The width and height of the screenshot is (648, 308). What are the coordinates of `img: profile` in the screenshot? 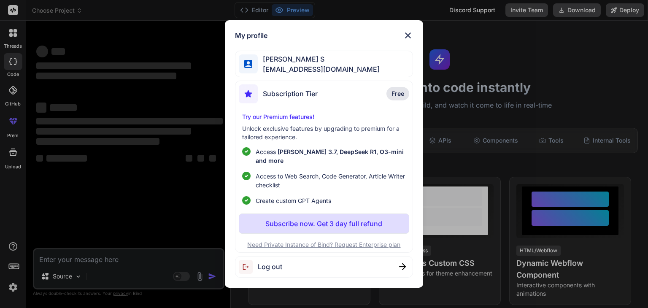 It's located at (248, 64).